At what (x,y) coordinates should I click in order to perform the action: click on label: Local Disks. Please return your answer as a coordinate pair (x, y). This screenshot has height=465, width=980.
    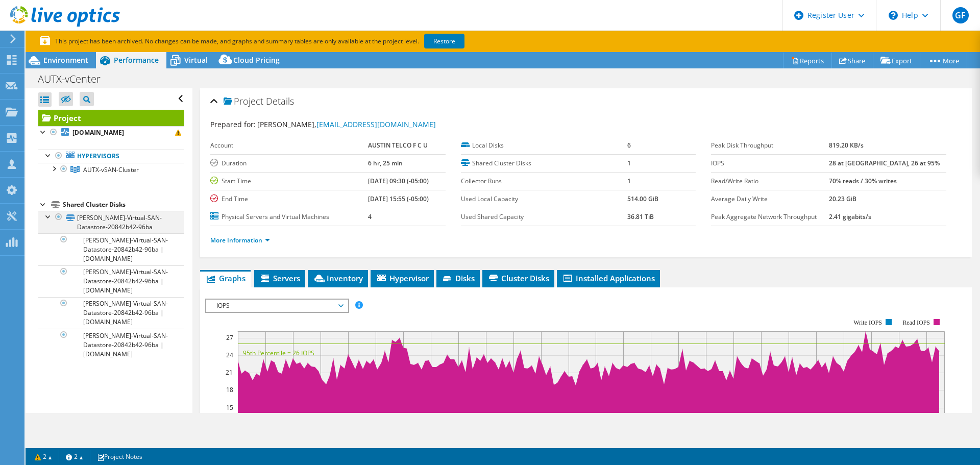
    Looking at the image, I should click on (544, 145).